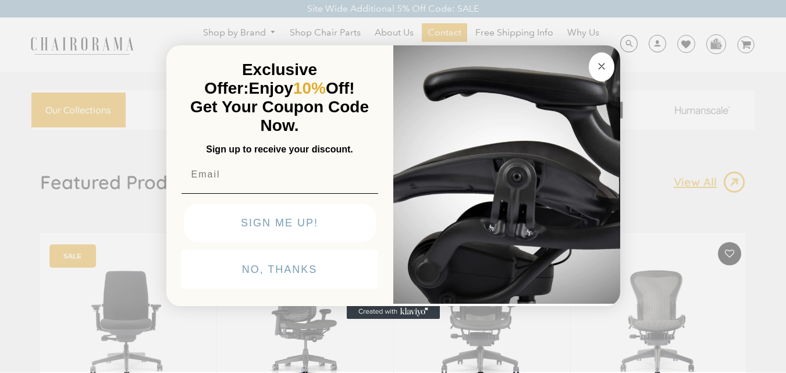 Image resolution: width=786 pixels, height=373 pixels. Describe the element at coordinates (280, 269) in the screenshot. I see `button: NO, THANKS` at that location.